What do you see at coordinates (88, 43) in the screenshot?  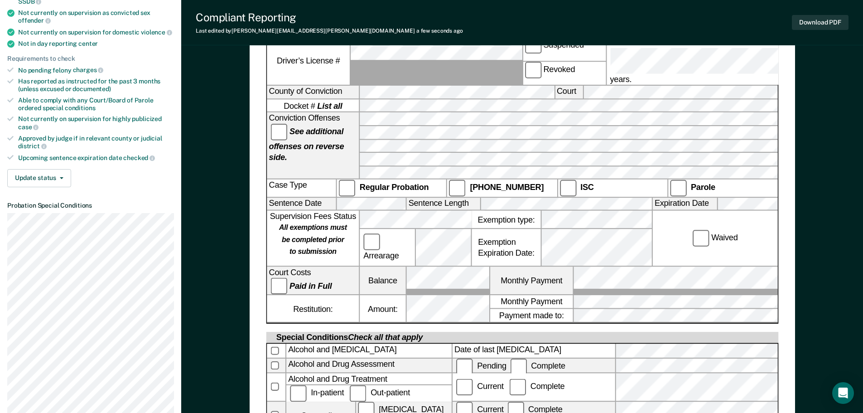 I see `span: center` at bounding box center [88, 43].